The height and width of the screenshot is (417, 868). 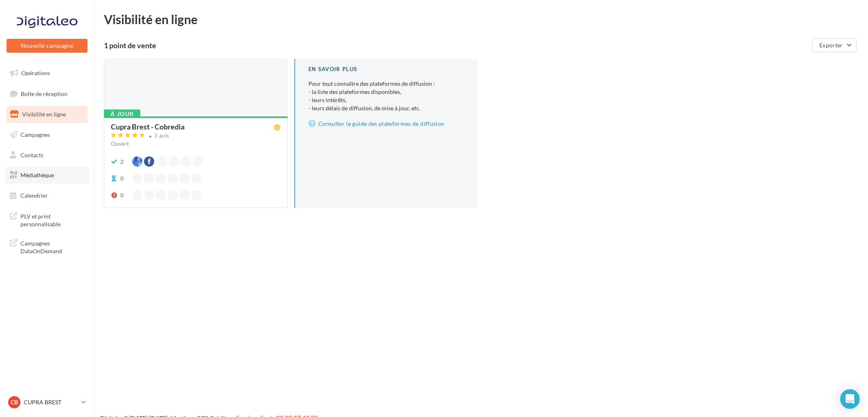 What do you see at coordinates (53, 246) in the screenshot?
I see `span: Campagnes DataOnDemand` at bounding box center [53, 246].